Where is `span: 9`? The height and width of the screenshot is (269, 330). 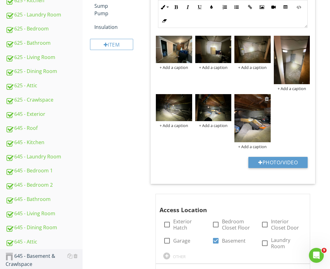 span: 9 is located at coordinates (325, 251).